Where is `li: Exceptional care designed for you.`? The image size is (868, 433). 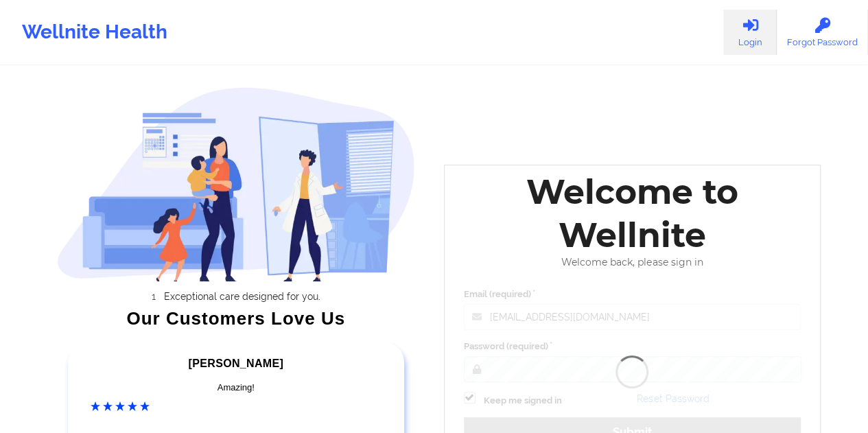
li: Exceptional care designed for you. is located at coordinates (242, 297).